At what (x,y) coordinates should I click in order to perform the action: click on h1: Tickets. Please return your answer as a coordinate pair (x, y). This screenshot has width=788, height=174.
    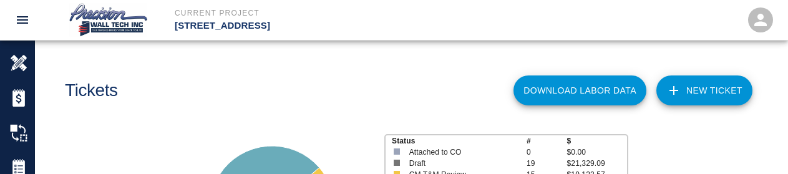
    Looking at the image, I should click on (91, 90).